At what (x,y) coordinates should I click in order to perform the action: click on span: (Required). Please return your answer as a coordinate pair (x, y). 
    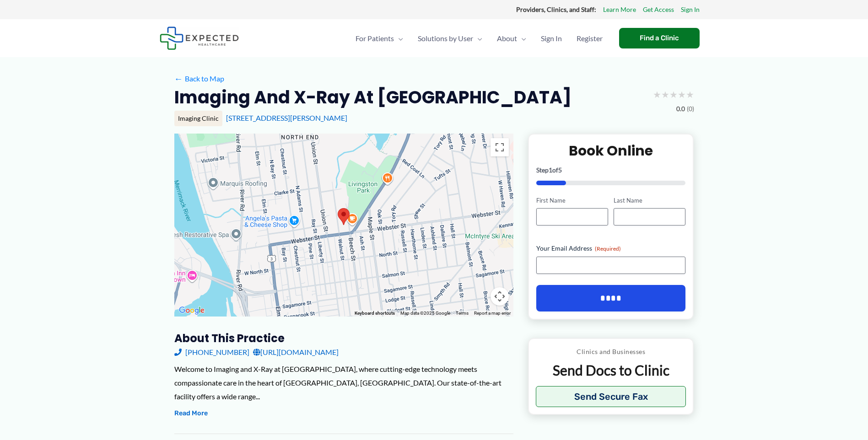
    Looking at the image, I should click on (608, 248).